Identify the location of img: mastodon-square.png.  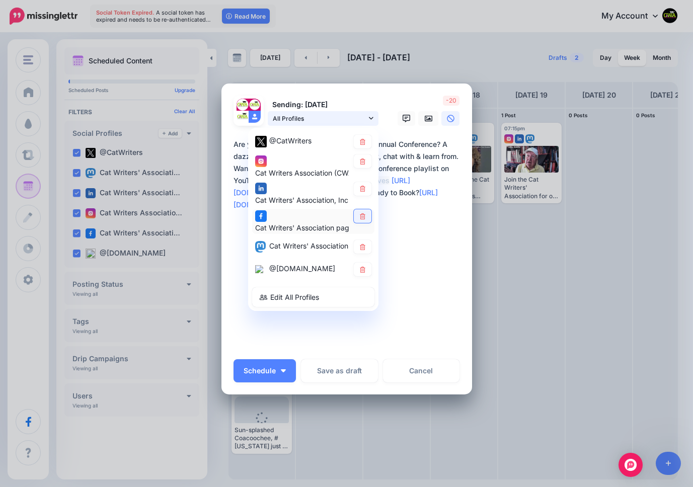
(260, 247).